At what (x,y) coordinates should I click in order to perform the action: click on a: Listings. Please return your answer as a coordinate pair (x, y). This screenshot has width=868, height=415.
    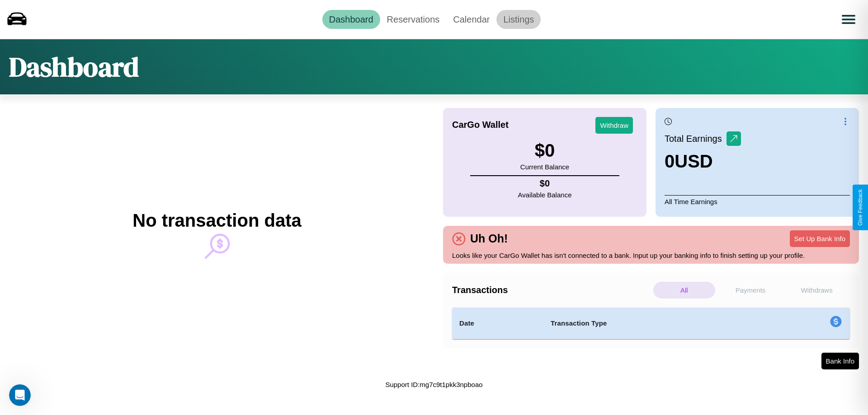
    Looking at the image, I should click on (519, 19).